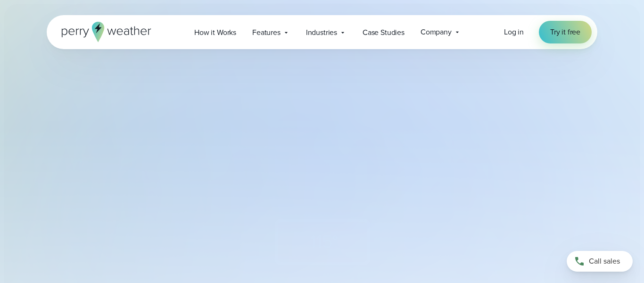 This screenshot has width=644, height=283. Describe the element at coordinates (267, 32) in the screenshot. I see `span: Features` at that location.